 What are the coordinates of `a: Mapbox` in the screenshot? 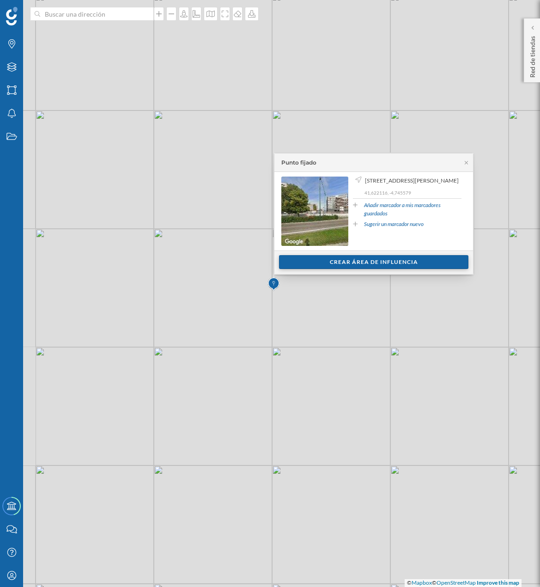 It's located at (422, 583).